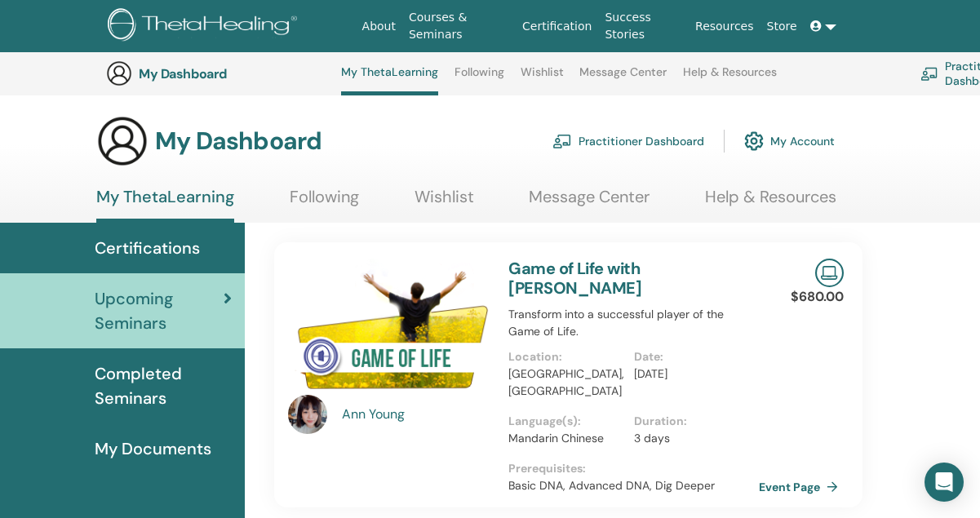 The width and height of the screenshot is (980, 518). I want to click on p: Transform into a successful player of the Game of Life., so click(633, 323).